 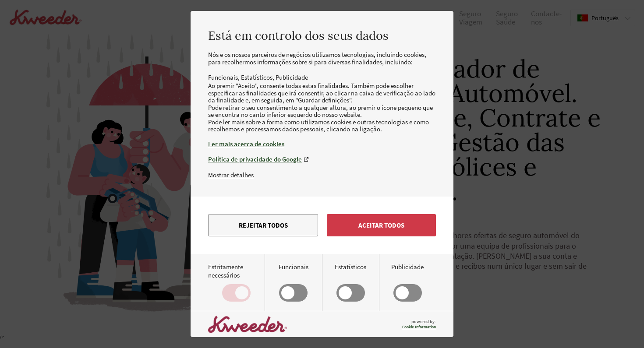 I want to click on label: Estritamente necessários, so click(x=236, y=282).